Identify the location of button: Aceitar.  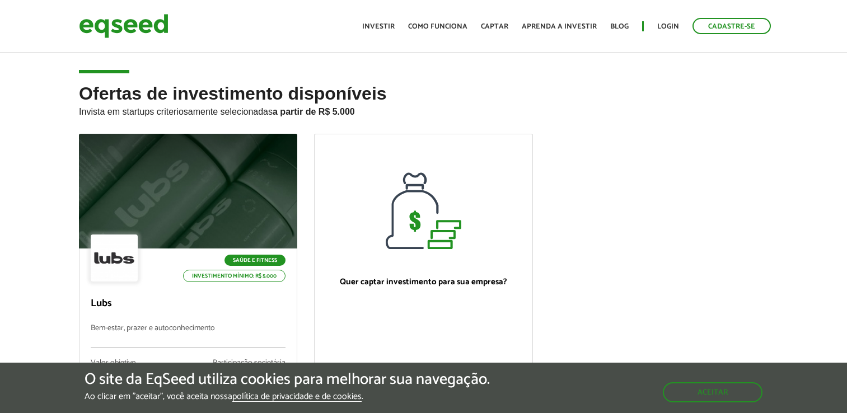
(712, 392).